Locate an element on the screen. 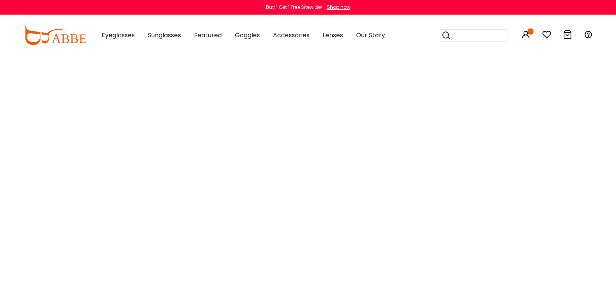  span: Our Story is located at coordinates (370, 35).